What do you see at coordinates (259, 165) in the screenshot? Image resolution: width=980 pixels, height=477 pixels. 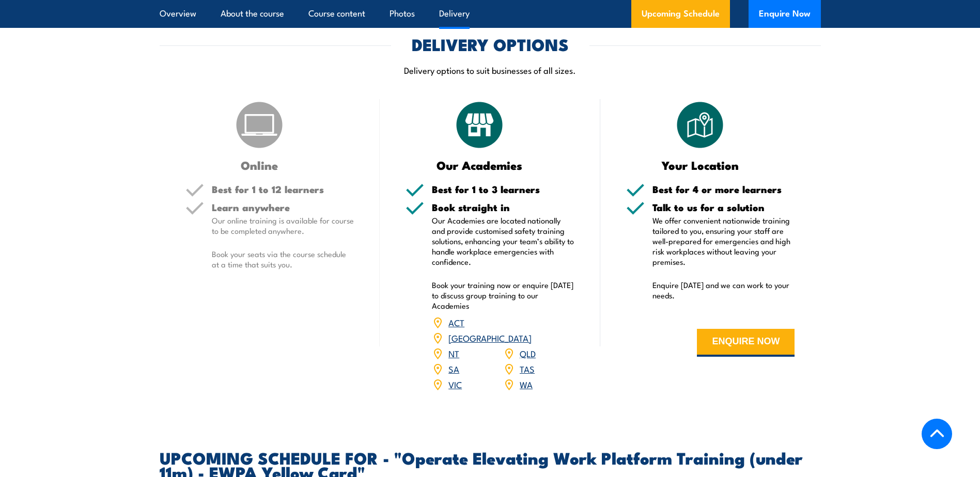 I see `h3: Online` at bounding box center [259, 165].